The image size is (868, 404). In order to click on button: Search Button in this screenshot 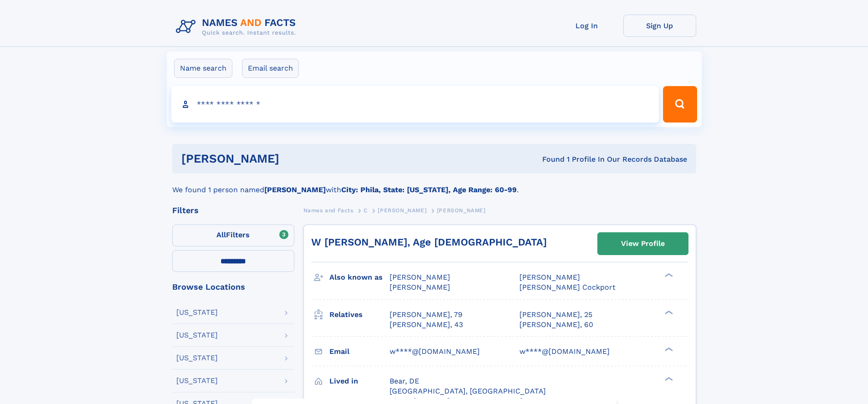, I will do `click(680, 105)`.